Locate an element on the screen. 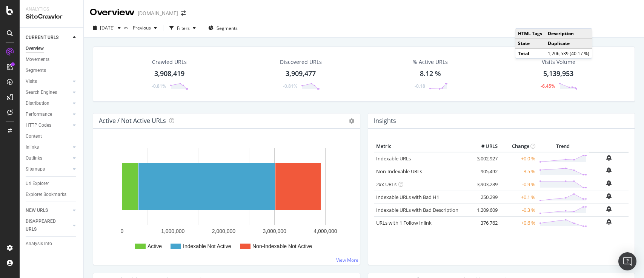 Image resolution: width=644 pixels, height=278 pixels. td: -3.5 % is located at coordinates (519, 172).